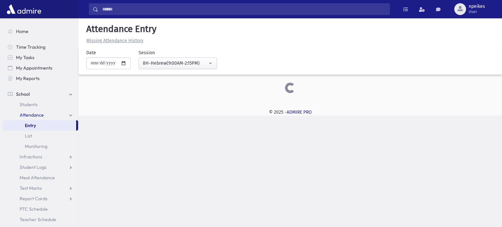 This screenshot has height=227, width=502. Describe the element at coordinates (91, 53) in the screenshot. I see `label: Date` at that location.